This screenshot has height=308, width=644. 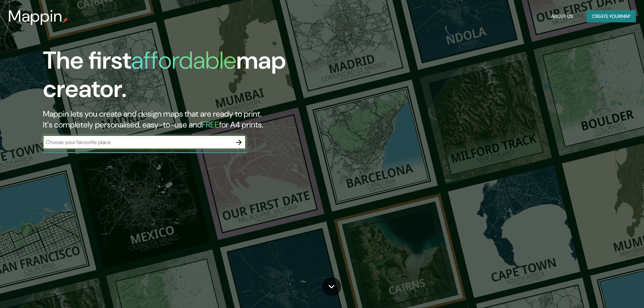 I want to click on img: mappin-pin, so click(x=65, y=20).